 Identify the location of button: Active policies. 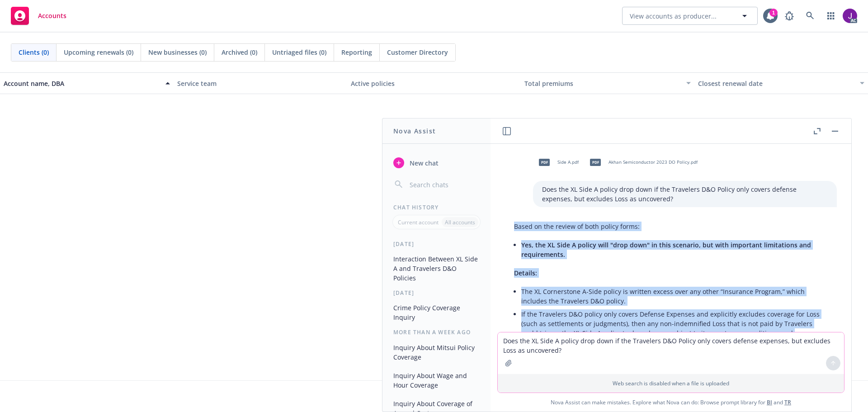
(434, 84).